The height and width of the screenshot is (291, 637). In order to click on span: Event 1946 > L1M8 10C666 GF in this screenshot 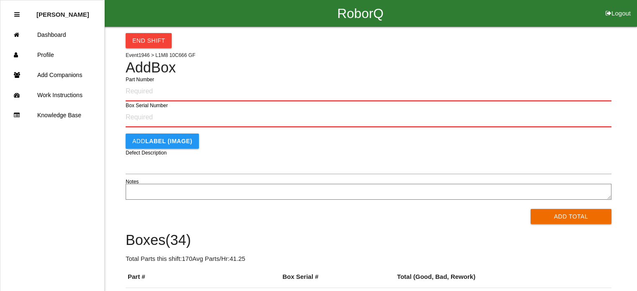, I will do `click(160, 55)`.